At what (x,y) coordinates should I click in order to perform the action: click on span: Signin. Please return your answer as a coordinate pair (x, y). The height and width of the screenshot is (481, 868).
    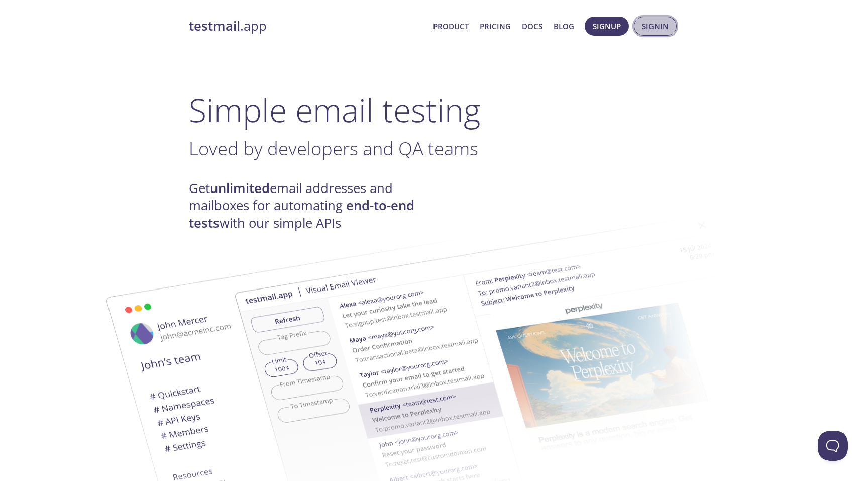
    Looking at the image, I should click on (655, 26).